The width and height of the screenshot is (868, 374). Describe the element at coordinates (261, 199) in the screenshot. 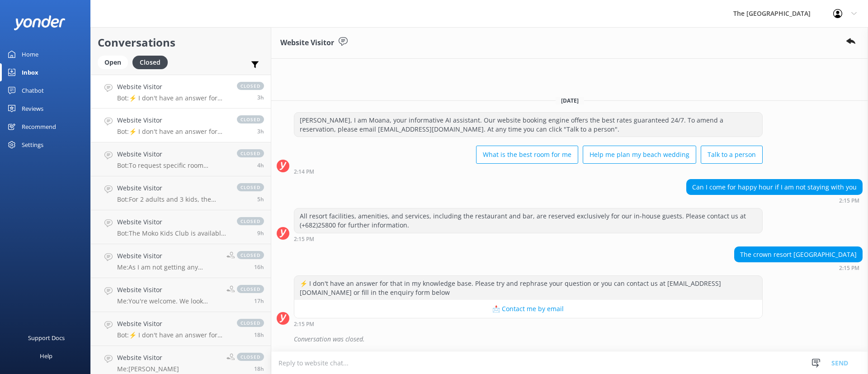

I see `span: Sep 01 2025 12:06pm (UTC -10:00) Pacific/Honolulu` at that location.